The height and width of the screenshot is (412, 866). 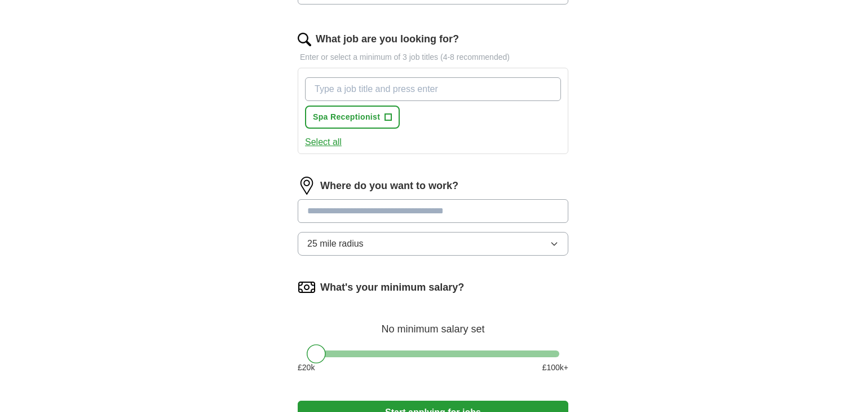 I want to click on button: 25 mile radius, so click(x=433, y=244).